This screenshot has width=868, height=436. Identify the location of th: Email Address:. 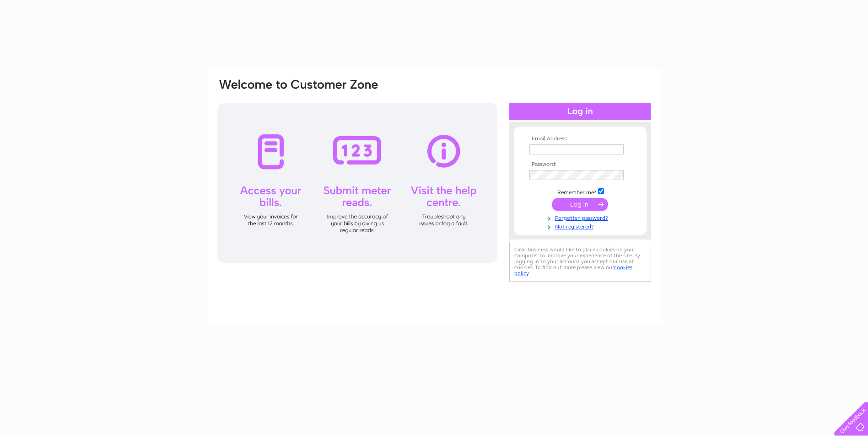
(581, 139).